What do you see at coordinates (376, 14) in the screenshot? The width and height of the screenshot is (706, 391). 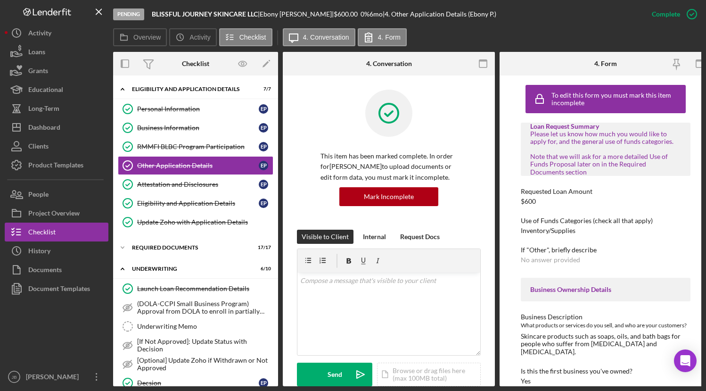 I see `div: 6 mo` at bounding box center [376, 14].